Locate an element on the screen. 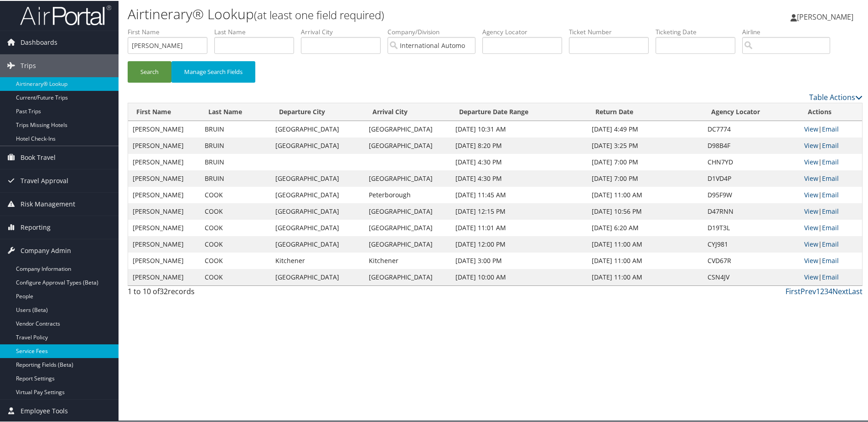  span: Risk Management is located at coordinates (48, 203).